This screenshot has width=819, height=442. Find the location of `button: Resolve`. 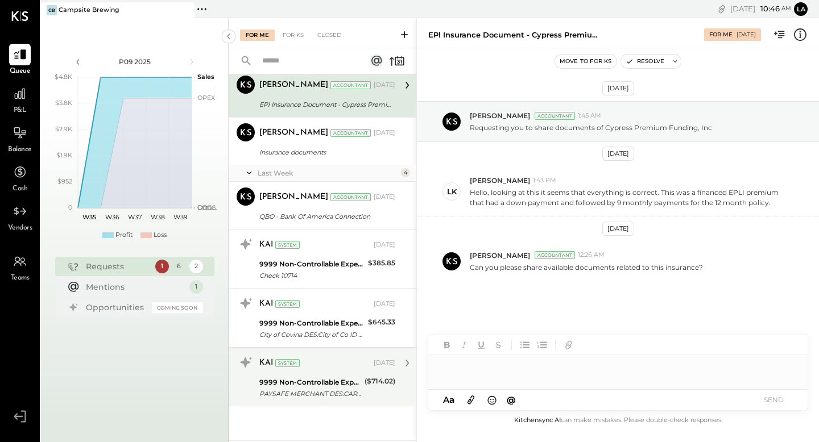

button: Resolve is located at coordinates (645, 61).